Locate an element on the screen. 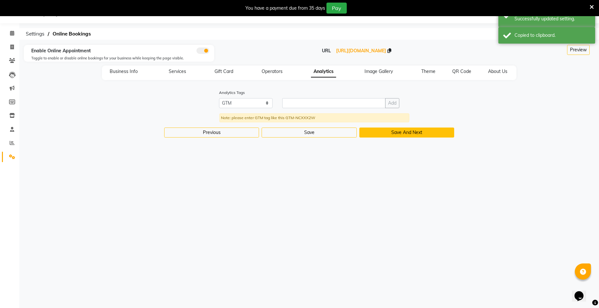  div: Copied to clipboard. is located at coordinates (552, 35).